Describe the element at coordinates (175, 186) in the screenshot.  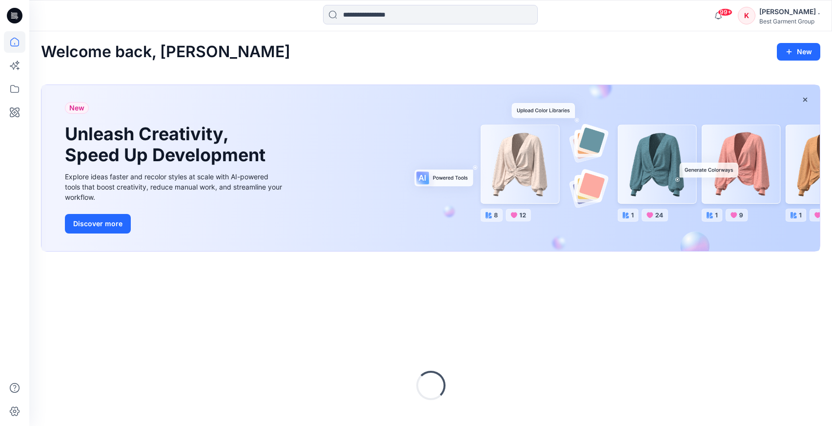
I see `div: Explore ideas faster and recolor styles at scale with AI-powered tools that boost creativity, red...` at that location.